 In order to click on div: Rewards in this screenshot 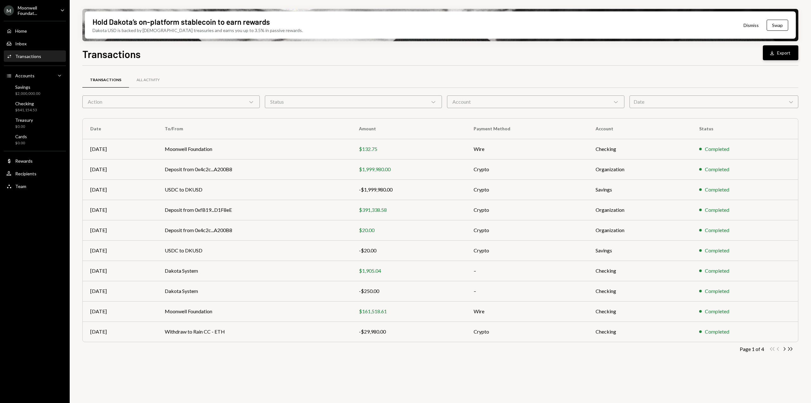, I will do `click(24, 161)`.